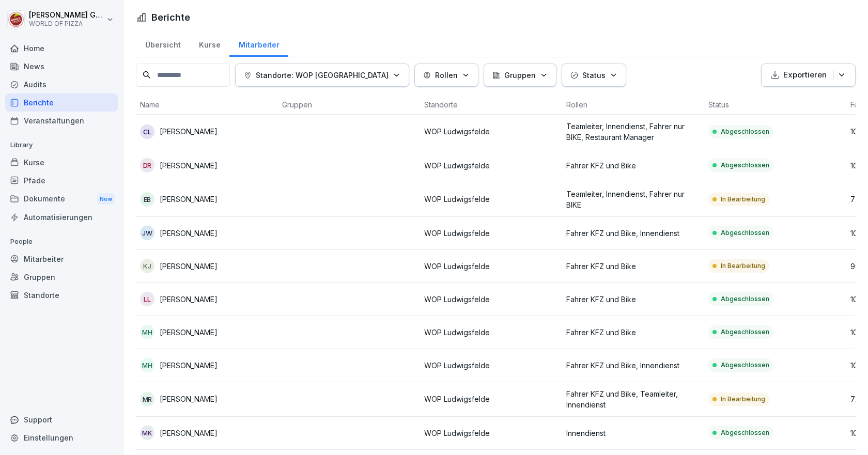  I want to click on div: Veranstaltungen, so click(62, 120).